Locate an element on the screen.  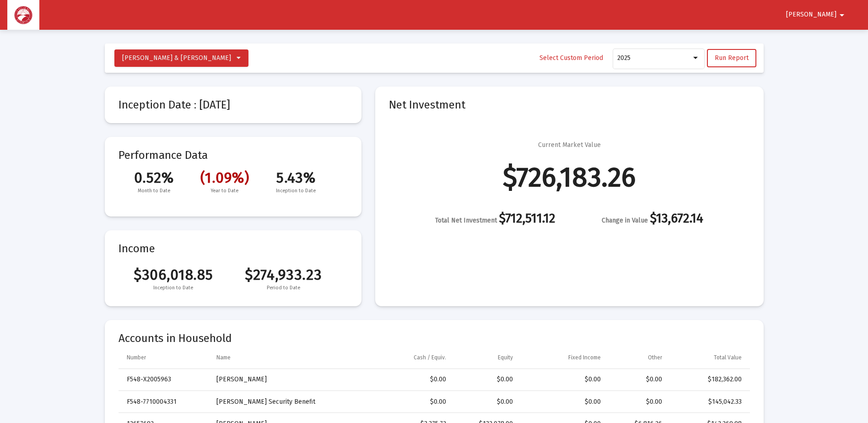
mat-card-title: Accounts in Household is located at coordinates (434, 338).